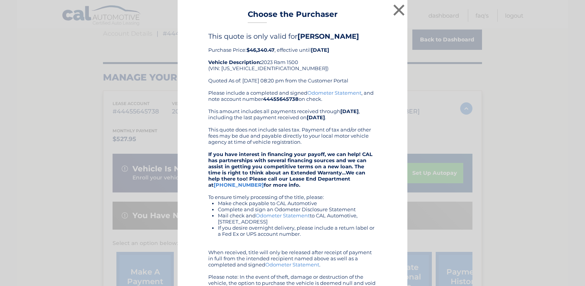  What do you see at coordinates (290, 169) in the screenshot?
I see `strong: If you have interest in financing your payoff, we can help! CAL has partnerships with several fin...` at bounding box center [290, 169].